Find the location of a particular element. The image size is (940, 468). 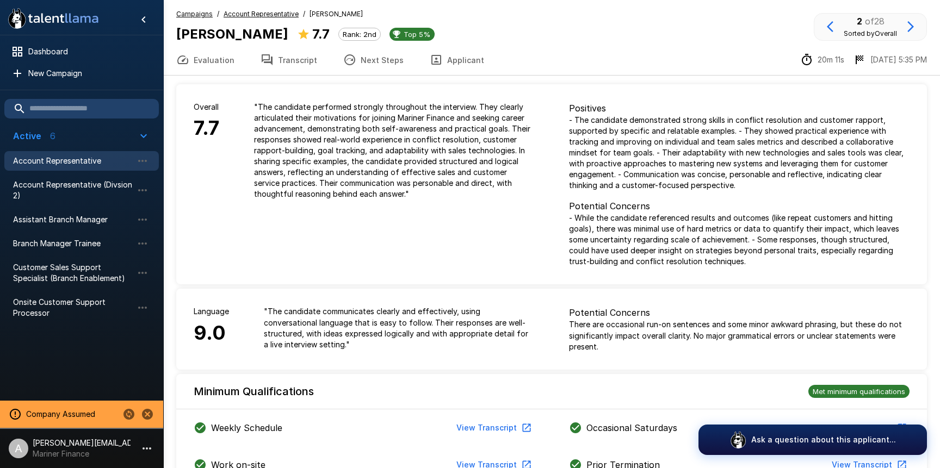

button: Next Steps is located at coordinates (373, 60).